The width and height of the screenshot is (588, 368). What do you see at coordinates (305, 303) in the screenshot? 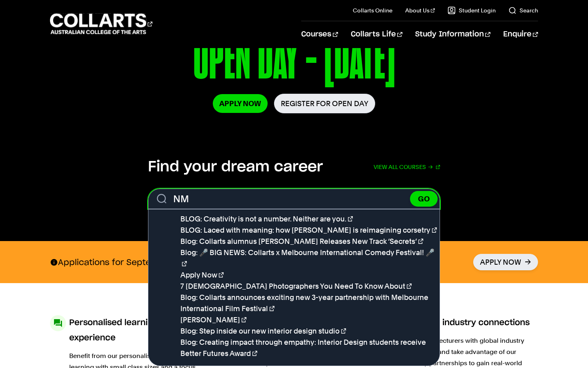
I see `a: Blog: Collarts announces exciting new 3-year partnership with Melbourne International Film Festival` at bounding box center [305, 303].